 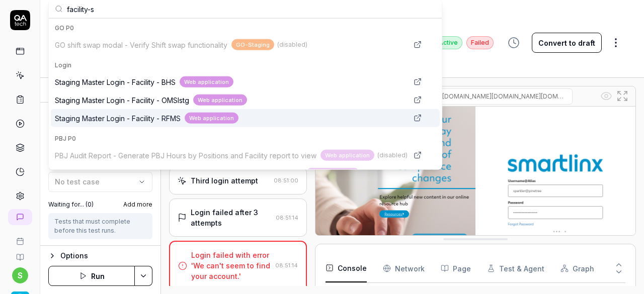 I want to click on span: Staging Master Login - Facility - RFMS, so click(x=118, y=117).